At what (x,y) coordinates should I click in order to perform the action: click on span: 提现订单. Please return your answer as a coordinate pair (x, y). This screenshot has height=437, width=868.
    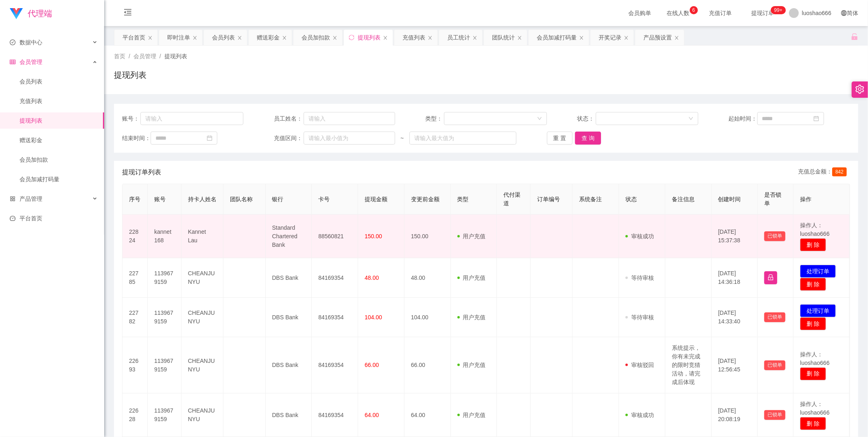
    Looking at the image, I should click on (763, 13).